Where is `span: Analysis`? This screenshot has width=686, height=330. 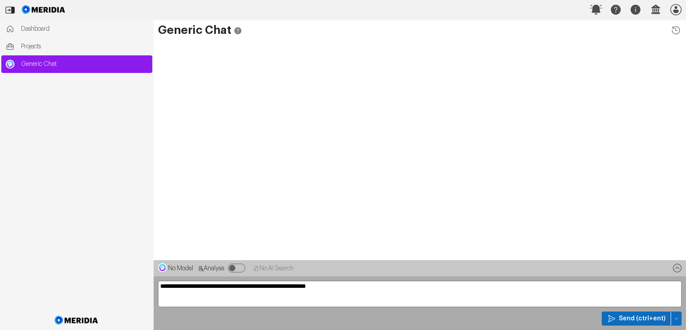 span: Analysis is located at coordinates (214, 268).